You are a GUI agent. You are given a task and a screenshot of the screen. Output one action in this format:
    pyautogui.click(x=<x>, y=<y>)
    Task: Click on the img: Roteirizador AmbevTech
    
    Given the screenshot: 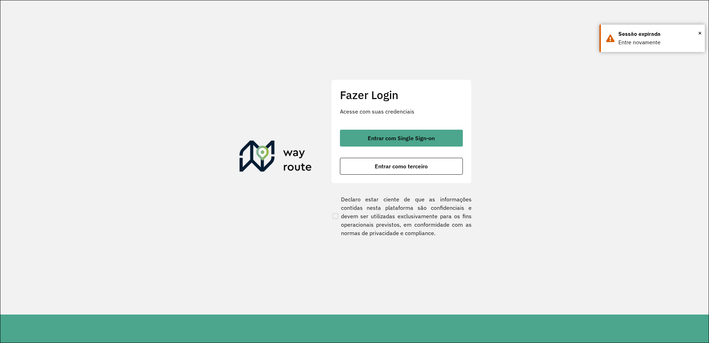 What is the action you would take?
    pyautogui.click(x=276, y=157)
    